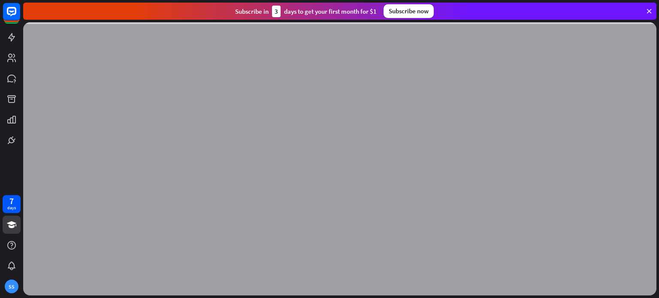 Image resolution: width=659 pixels, height=298 pixels. What do you see at coordinates (408, 11) in the screenshot?
I see `div: Subscribe now` at bounding box center [408, 11].